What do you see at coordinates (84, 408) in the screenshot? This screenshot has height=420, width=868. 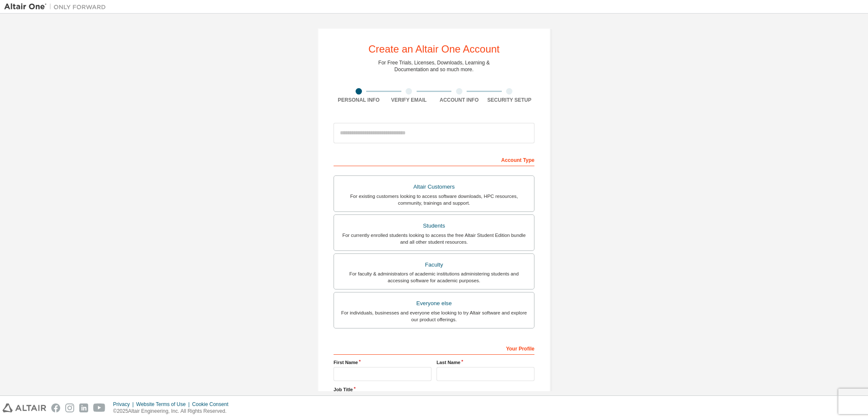 I see `img: linkedin.svg` at bounding box center [84, 408].